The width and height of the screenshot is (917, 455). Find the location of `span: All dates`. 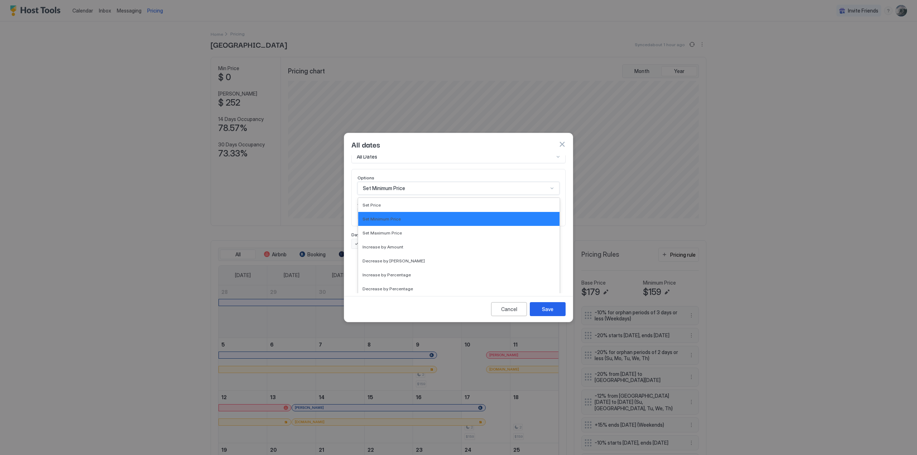

span: All dates is located at coordinates (366, 144).